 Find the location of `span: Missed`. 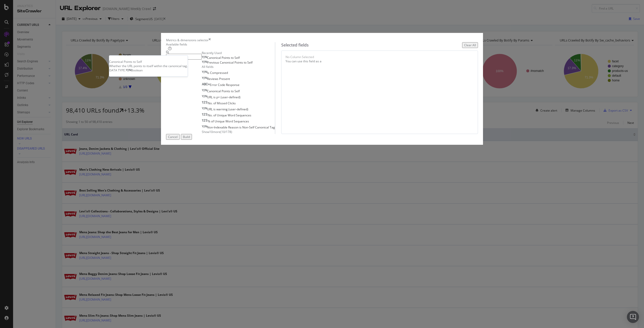

span: Missed is located at coordinates (222, 103).